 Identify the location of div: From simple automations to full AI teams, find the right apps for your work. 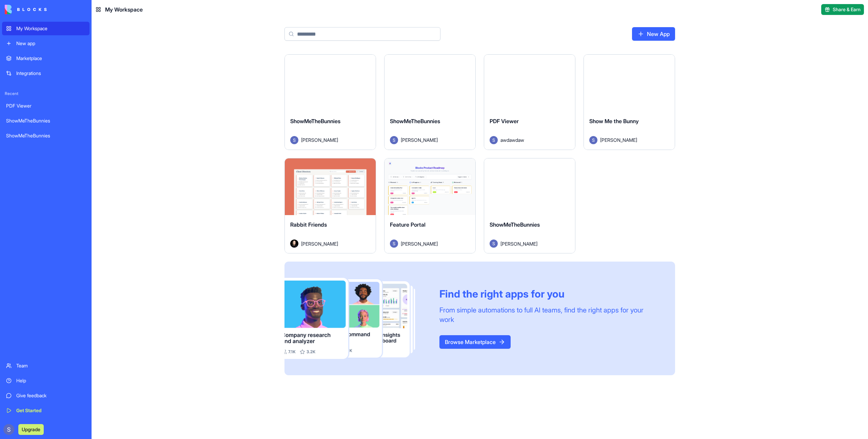
(549, 315).